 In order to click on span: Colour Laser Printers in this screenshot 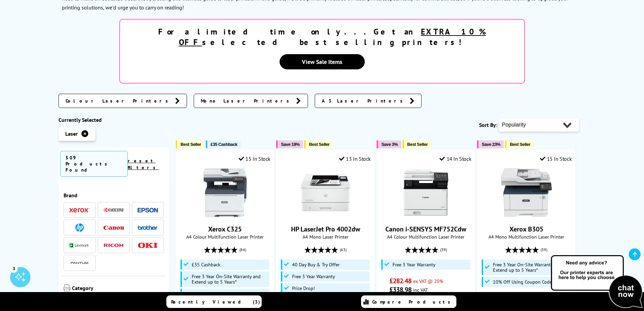, I will do `click(118, 101)`.